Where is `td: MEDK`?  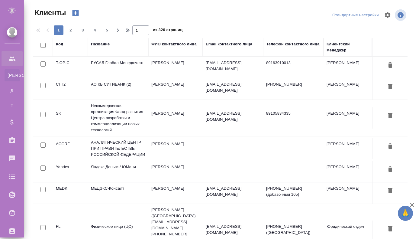
td: MEDK is located at coordinates (70, 193).